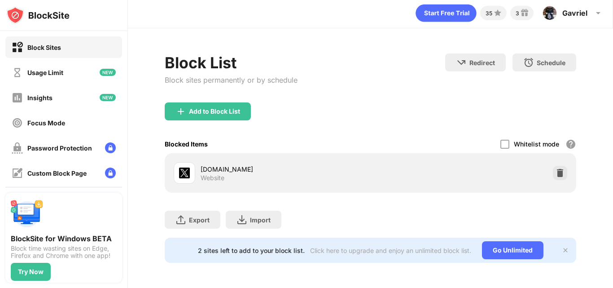  Describe the element at coordinates (391, 250) in the screenshot. I see `div: Click here to upgrade and enjoy an unlimited block list.` at that location.